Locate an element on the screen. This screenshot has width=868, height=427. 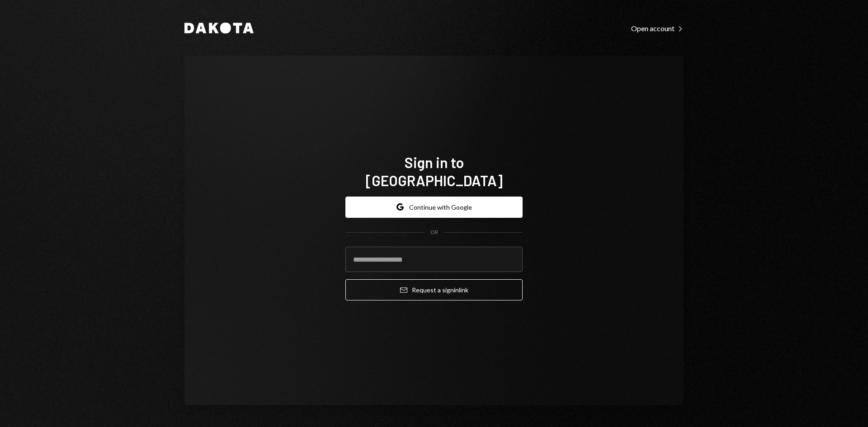
button: Continue with Google is located at coordinates (434, 207).